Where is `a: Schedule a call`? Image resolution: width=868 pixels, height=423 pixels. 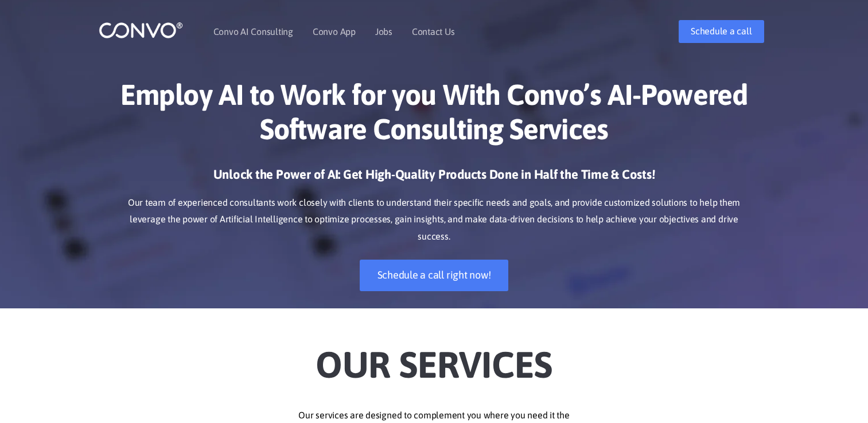 a: Schedule a call is located at coordinates (721, 32).